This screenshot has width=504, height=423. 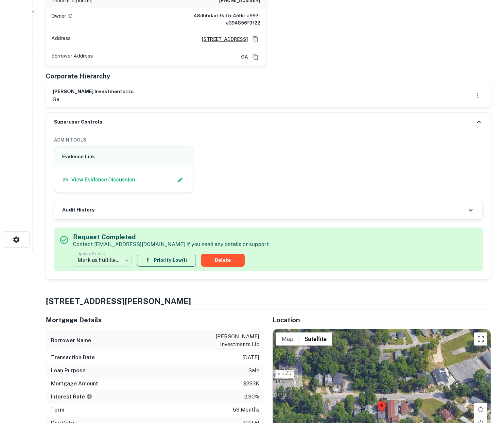 I want to click on p: 53 months, so click(x=246, y=410).